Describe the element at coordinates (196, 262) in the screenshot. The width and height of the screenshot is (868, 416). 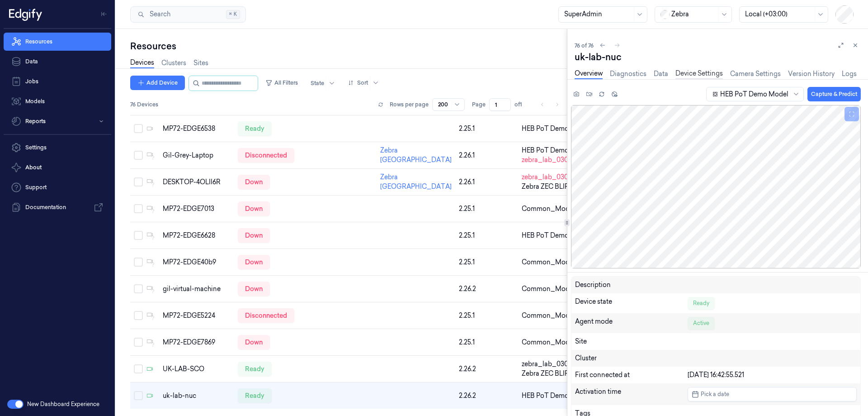
I see `div: MP72-EDGE40b9` at that location.